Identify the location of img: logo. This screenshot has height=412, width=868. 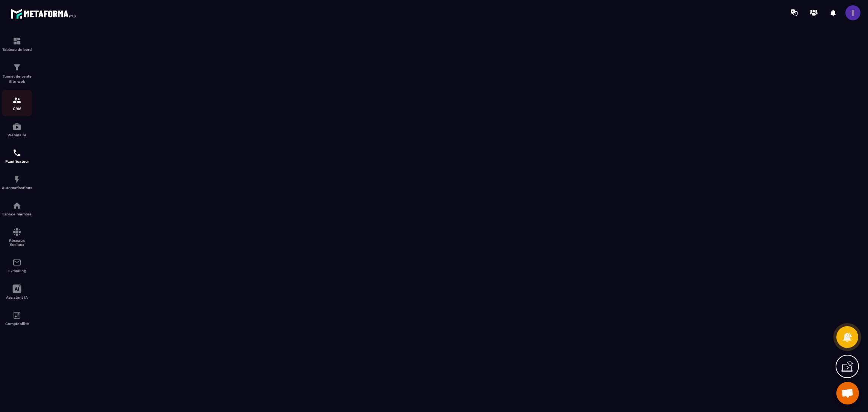
(44, 14).